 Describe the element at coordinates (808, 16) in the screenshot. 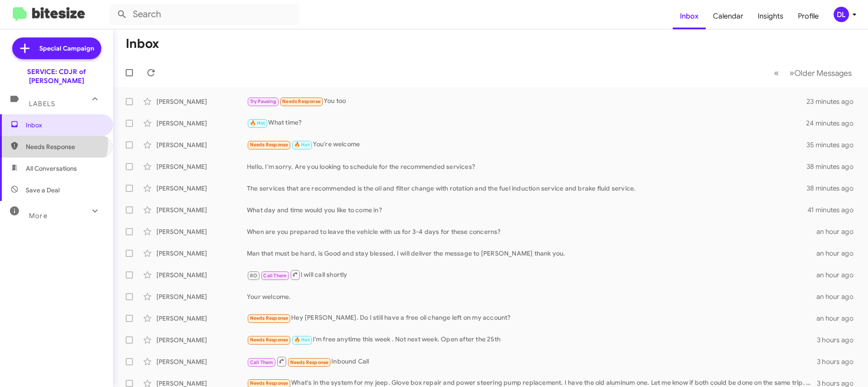

I see `a: Profile` at that location.